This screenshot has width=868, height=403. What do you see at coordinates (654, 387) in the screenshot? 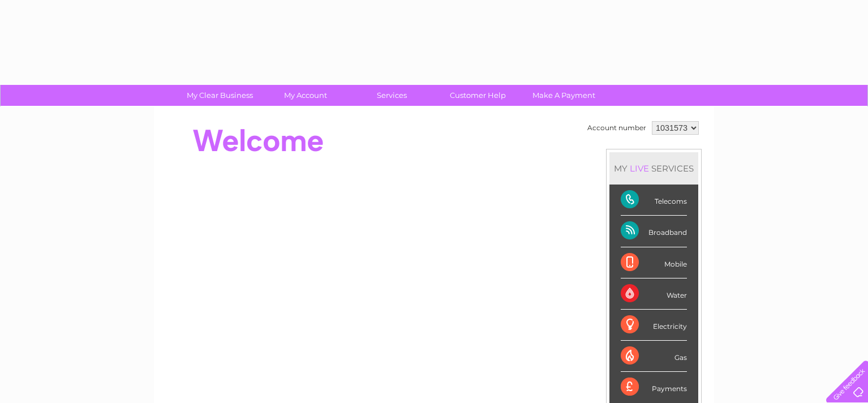
I see `div: Payments` at bounding box center [654, 387].